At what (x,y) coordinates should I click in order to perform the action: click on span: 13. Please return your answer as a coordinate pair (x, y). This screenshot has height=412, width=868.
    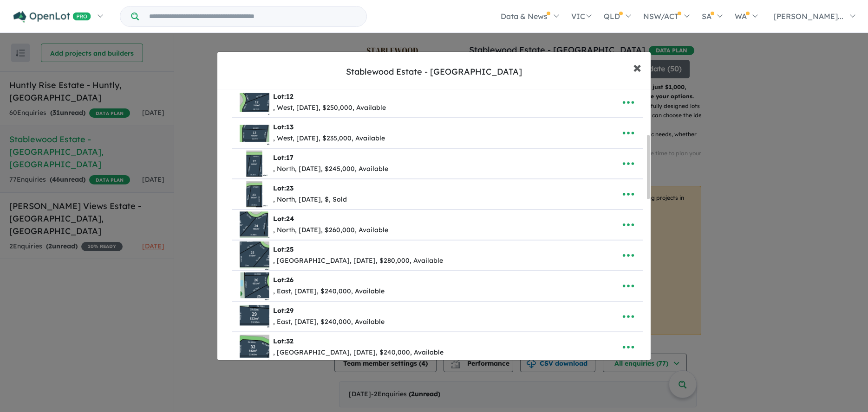
    Looking at the image, I should click on (290, 127).